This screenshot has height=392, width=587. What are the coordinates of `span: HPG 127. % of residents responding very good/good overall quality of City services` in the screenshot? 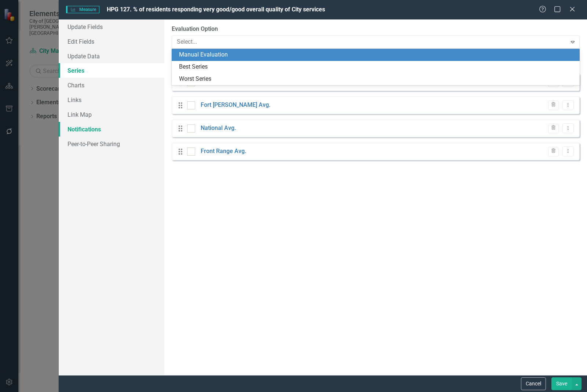 It's located at (216, 9).